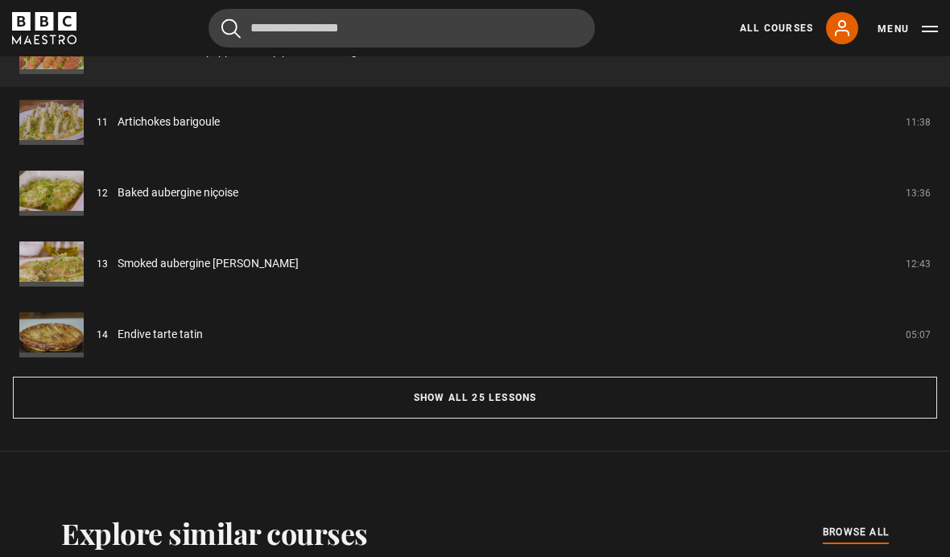 The image size is (950, 557). Describe the element at coordinates (168, 122) in the screenshot. I see `a: Artichokes barigoule` at that location.